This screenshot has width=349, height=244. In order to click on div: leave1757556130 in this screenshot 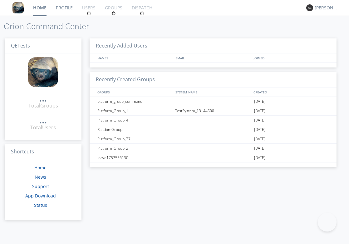, I will do `click(135, 157)`.